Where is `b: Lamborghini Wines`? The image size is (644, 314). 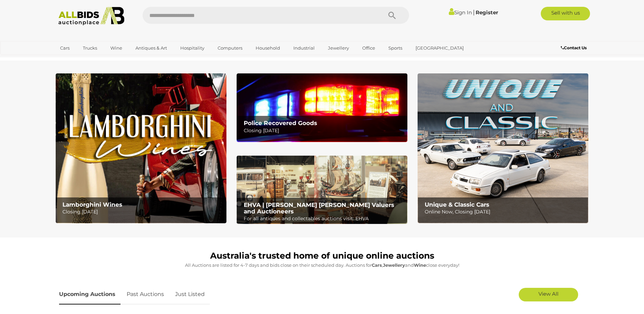 b: Lamborghini Wines is located at coordinates (92, 205).